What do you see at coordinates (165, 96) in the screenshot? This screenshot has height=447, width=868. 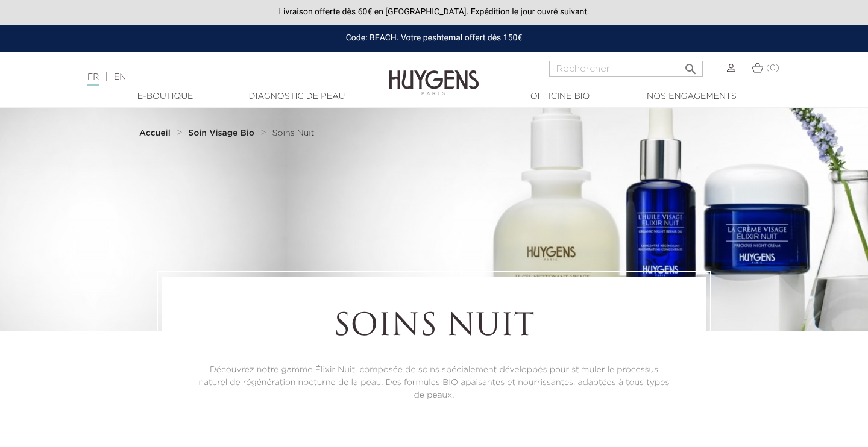 I see `a: E-Boutique` at bounding box center [165, 96].